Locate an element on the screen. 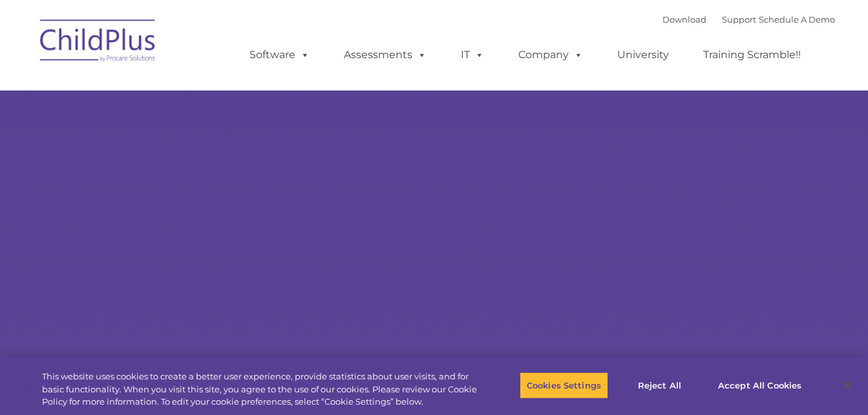  button: Close is located at coordinates (847, 385).